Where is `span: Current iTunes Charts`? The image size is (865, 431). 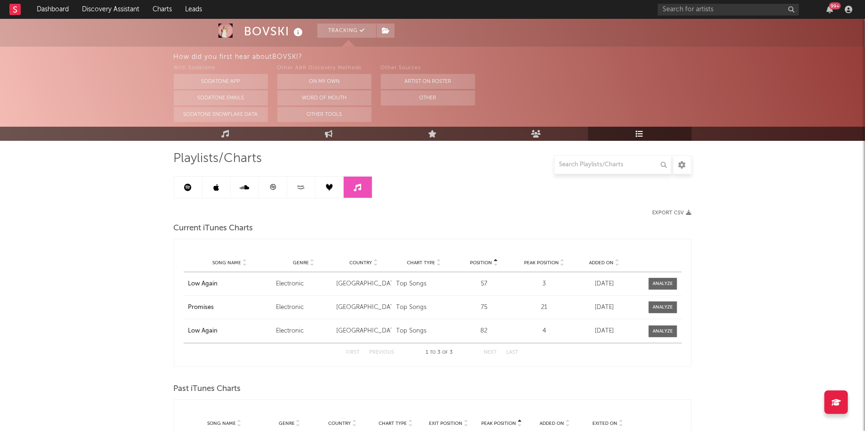 span: Current iTunes Charts is located at coordinates (213, 228).